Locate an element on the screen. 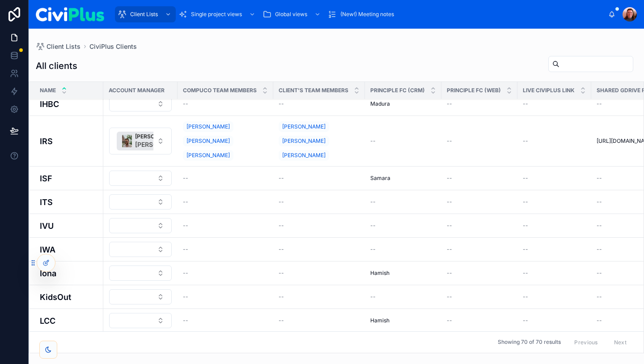  span: Madura is located at coordinates (380, 104).